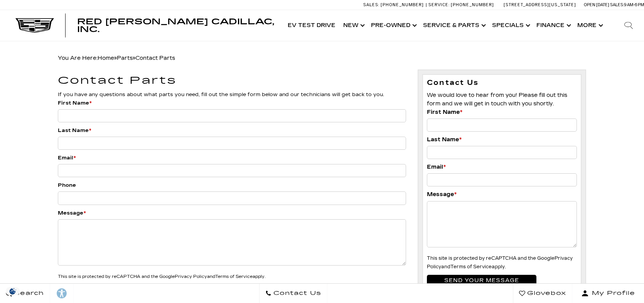  I want to click on input: Send your message, so click(481, 280).